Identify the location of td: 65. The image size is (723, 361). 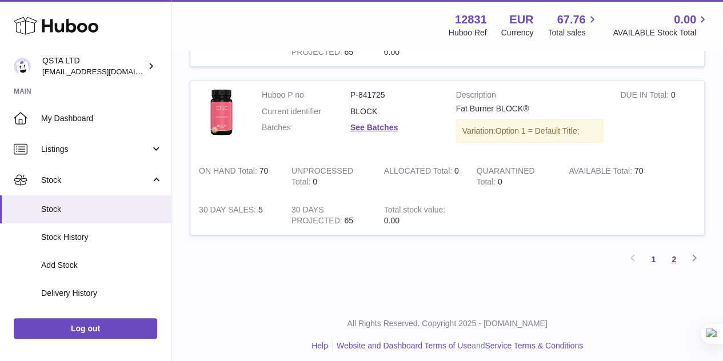
(329, 216).